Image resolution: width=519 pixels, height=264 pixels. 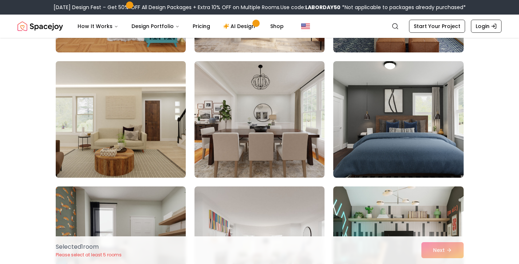 I want to click on span: *Not applicable to packages already purchased*, so click(x=403, y=7).